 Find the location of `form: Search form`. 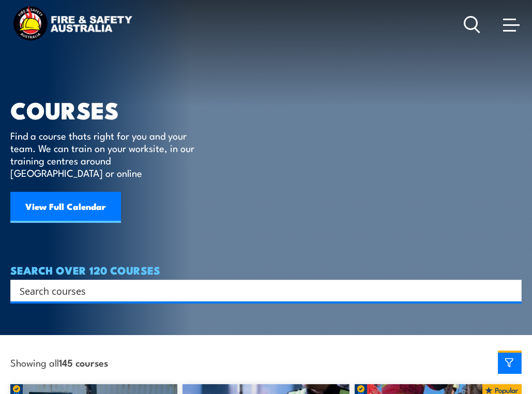

form: Search form is located at coordinates (261, 290).